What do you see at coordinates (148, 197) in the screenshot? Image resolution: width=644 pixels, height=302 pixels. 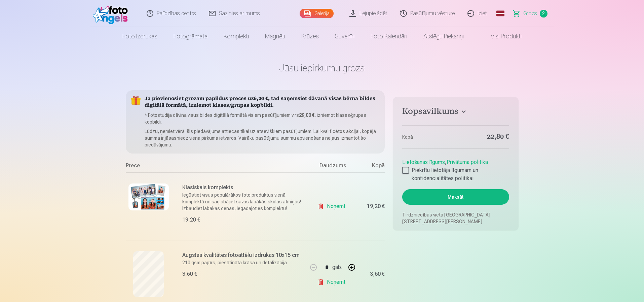 I see `img: Klasiskais komplekts` at bounding box center [148, 197].